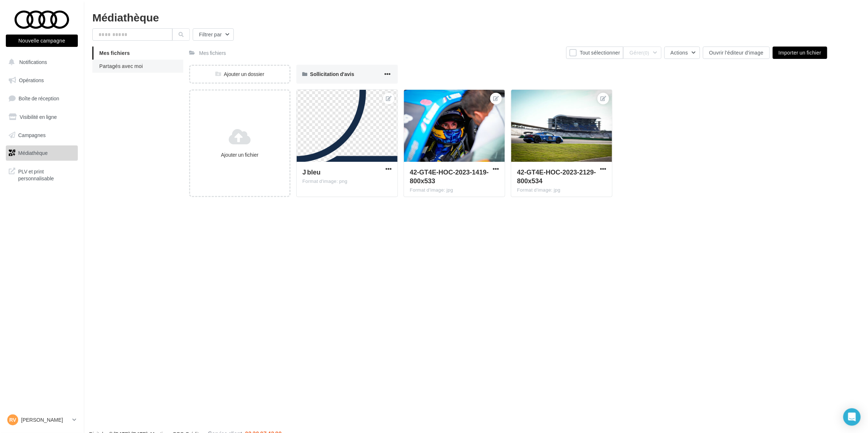 This screenshot has height=433, width=868. I want to click on button: Ouvrir l'éditeur d'image, so click(736, 53).